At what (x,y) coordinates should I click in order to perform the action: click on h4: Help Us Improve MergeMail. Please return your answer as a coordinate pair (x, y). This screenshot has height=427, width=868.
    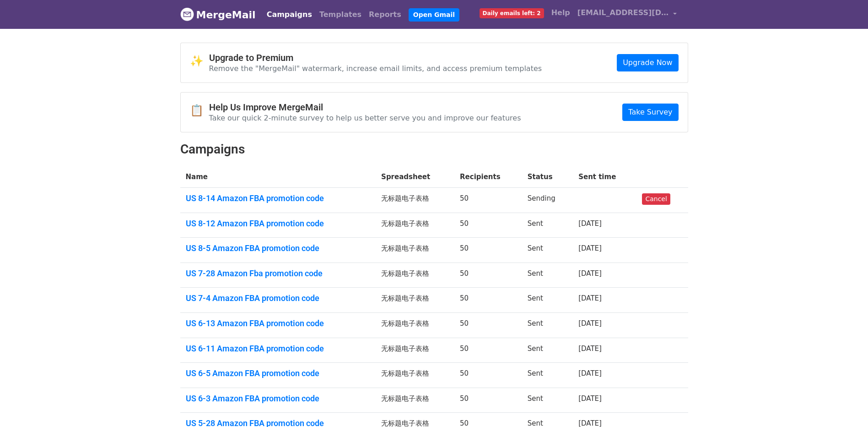
    Looking at the image, I should click on (365, 107).